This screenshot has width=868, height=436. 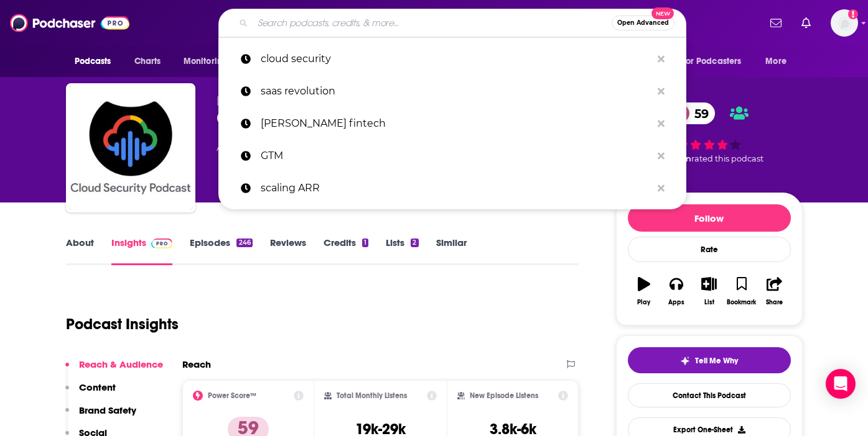 I want to click on a: Charts, so click(x=148, y=62).